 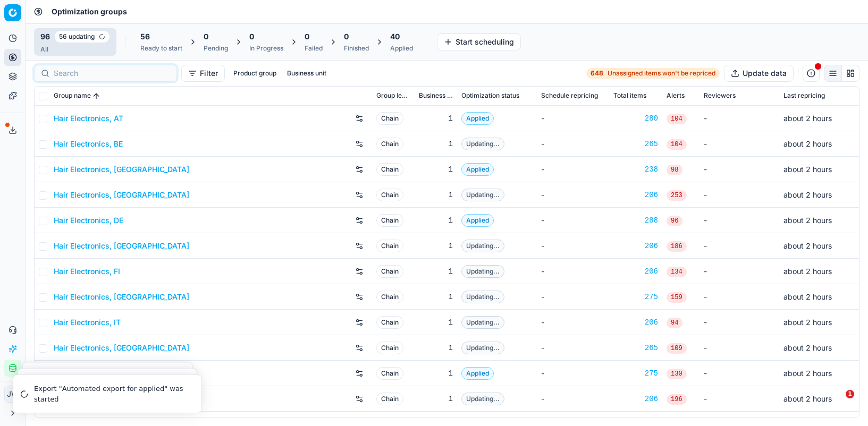 I want to click on span: 40, so click(x=395, y=36).